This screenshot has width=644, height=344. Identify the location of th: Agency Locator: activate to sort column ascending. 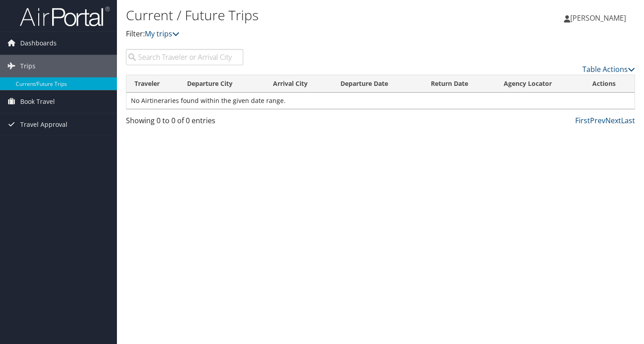
(540, 83).